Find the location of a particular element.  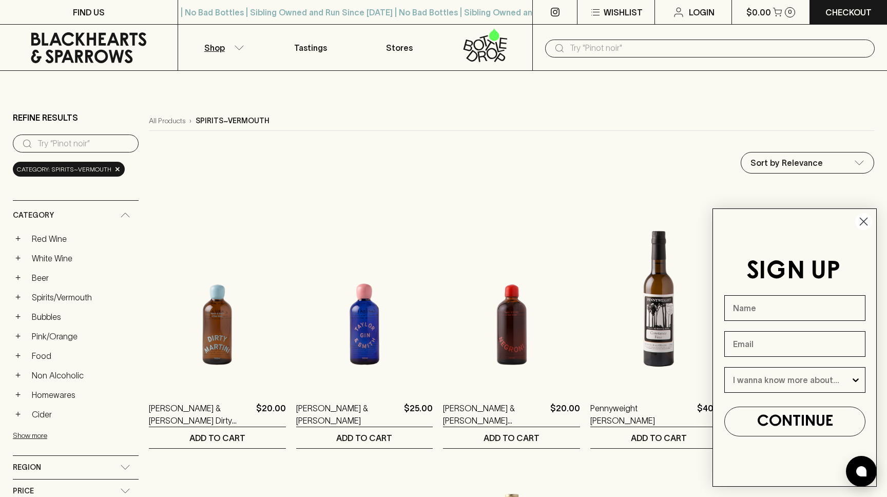

button: CONTINUE is located at coordinates (795, 421).